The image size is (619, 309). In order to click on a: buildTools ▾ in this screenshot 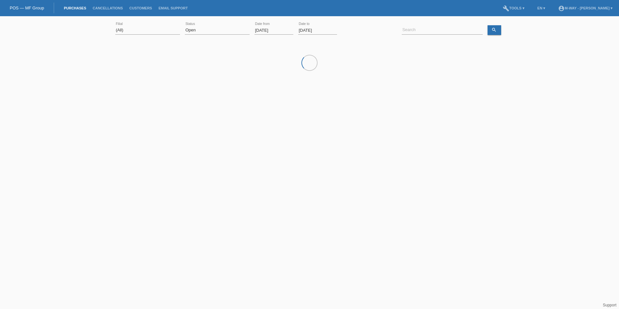, I will do `click(513, 8)`.